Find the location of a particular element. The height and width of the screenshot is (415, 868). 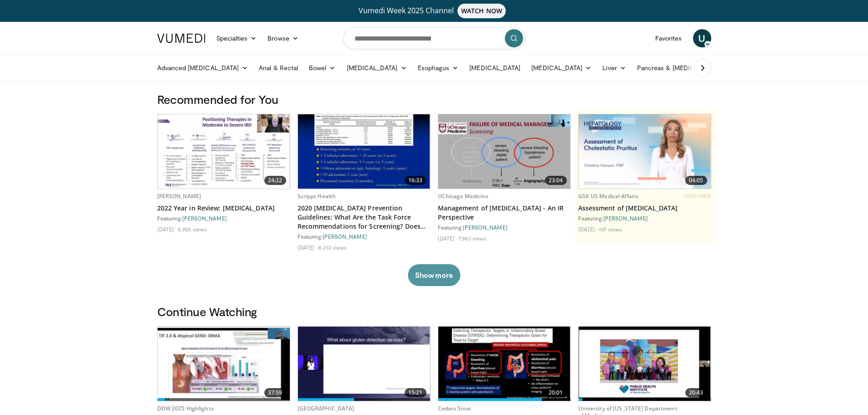

span: U is located at coordinates (702, 38).